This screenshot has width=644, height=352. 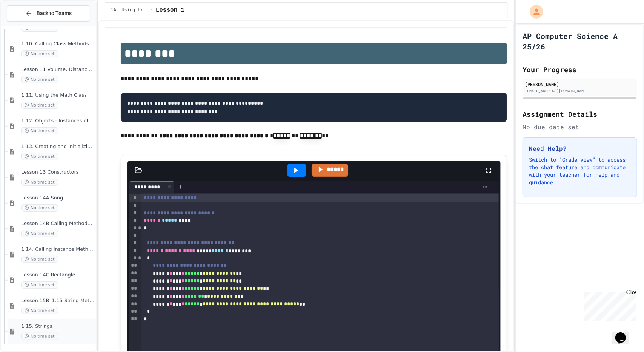 I want to click on span: 1.12. Objects - Instances of Classes, so click(x=57, y=121).